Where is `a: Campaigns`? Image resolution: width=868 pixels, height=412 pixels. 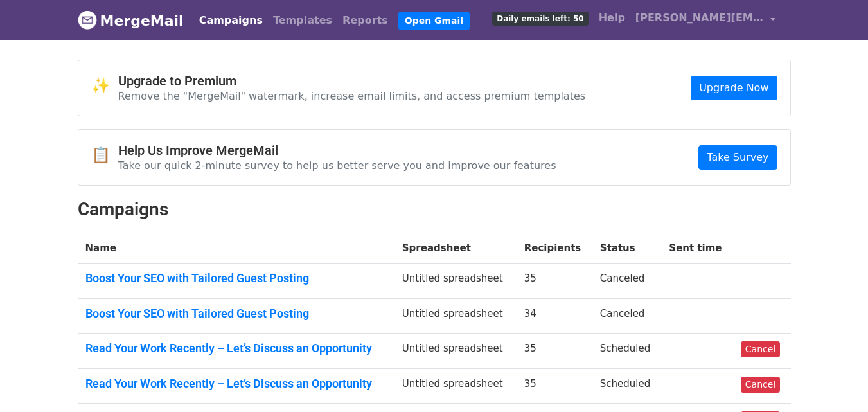
a: Campaigns is located at coordinates (230, 20).